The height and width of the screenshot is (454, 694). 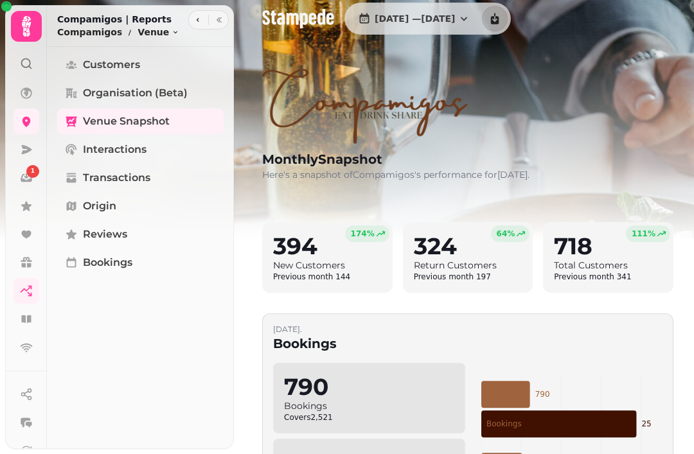 I want to click on a: Transactions, so click(x=140, y=178).